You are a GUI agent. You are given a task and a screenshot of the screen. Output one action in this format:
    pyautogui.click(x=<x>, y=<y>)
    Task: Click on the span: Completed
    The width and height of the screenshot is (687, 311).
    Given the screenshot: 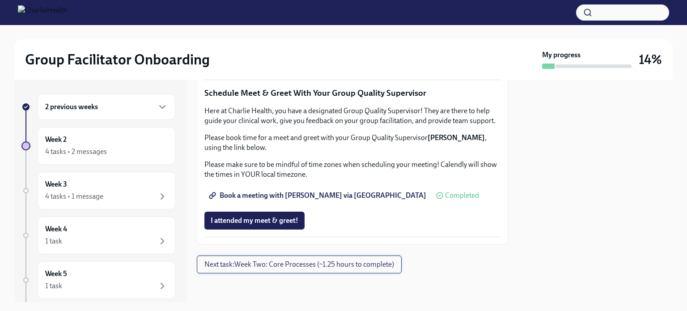 What is the action you would take?
    pyautogui.click(x=462, y=196)
    